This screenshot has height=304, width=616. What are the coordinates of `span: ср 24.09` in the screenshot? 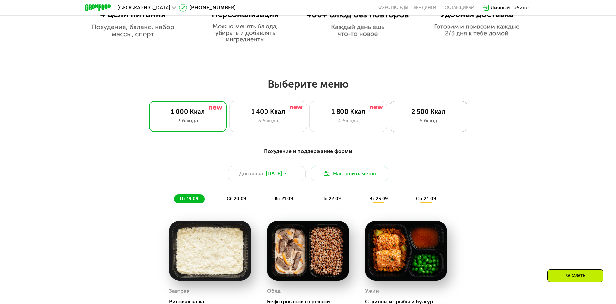 It's located at (426, 199).